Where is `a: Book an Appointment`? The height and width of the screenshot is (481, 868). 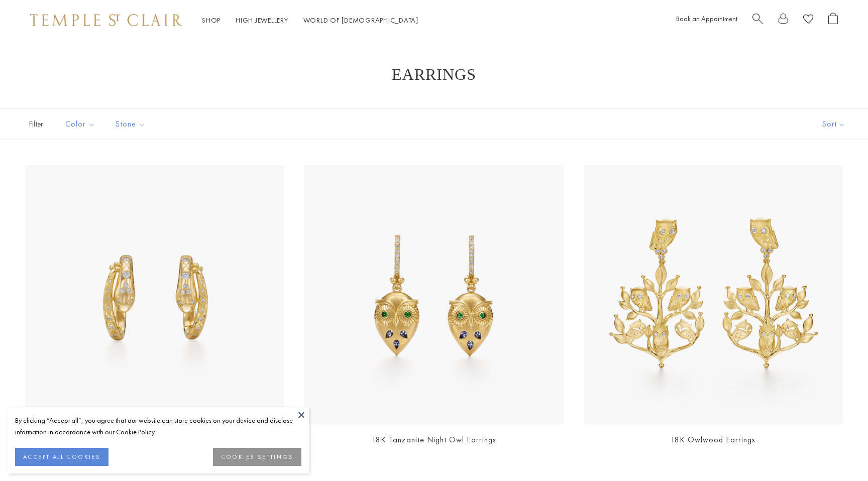 a: Book an Appointment is located at coordinates (706, 19).